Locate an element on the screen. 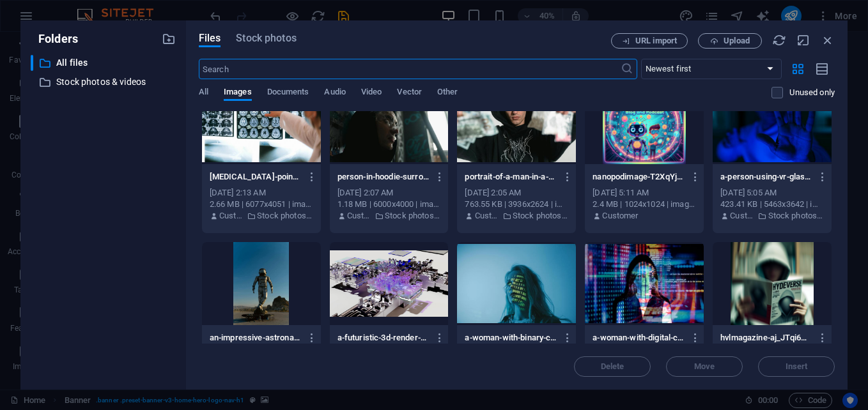 Image resolution: width=868 pixels, height=410 pixels. span: Upload is located at coordinates (737, 41).